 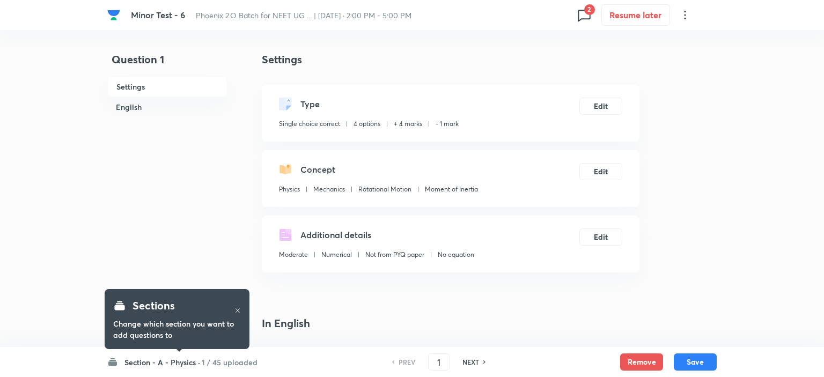 What do you see at coordinates (451, 189) in the screenshot?
I see `p: Moment of Inertia` at bounding box center [451, 189].